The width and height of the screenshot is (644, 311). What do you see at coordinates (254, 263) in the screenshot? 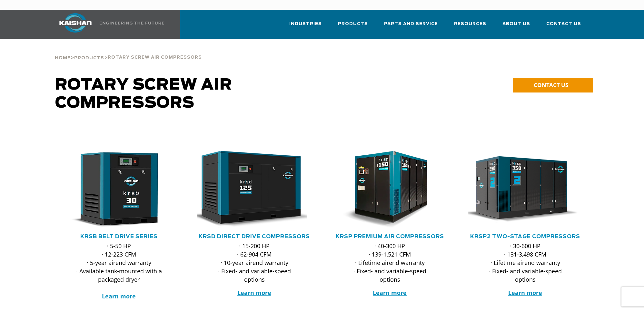
I see `p: · 15-200 HP · 62-904 CFM · 10-year airend warranty · Fixed- and variable-speed options` at bounding box center [254, 263].